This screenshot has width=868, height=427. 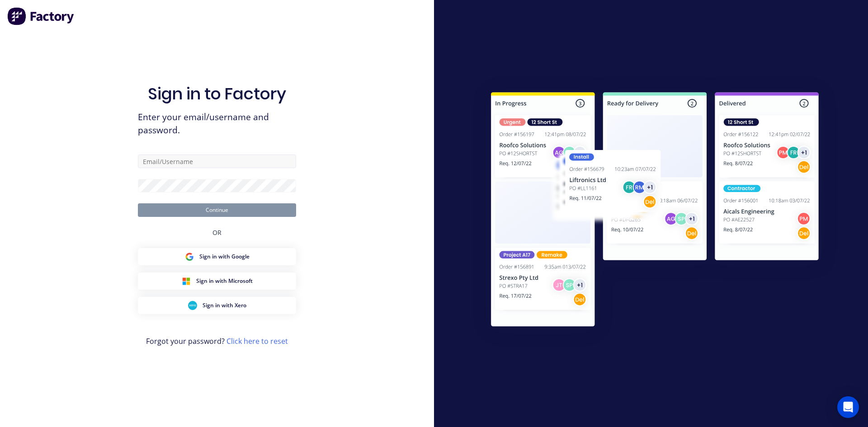 What do you see at coordinates (186, 281) in the screenshot?
I see `img: Microsoft Sign in` at bounding box center [186, 281].